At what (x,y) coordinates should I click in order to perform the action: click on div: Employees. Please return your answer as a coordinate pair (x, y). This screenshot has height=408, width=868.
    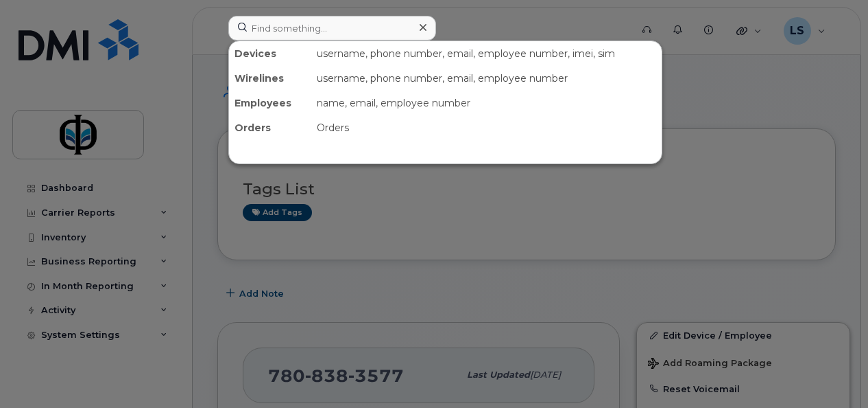
    Looking at the image, I should click on (270, 103).